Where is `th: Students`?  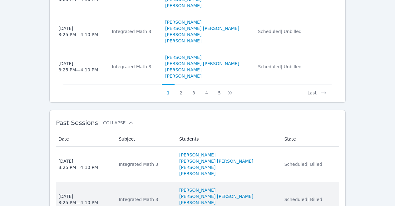
th: Students is located at coordinates (228, 139).